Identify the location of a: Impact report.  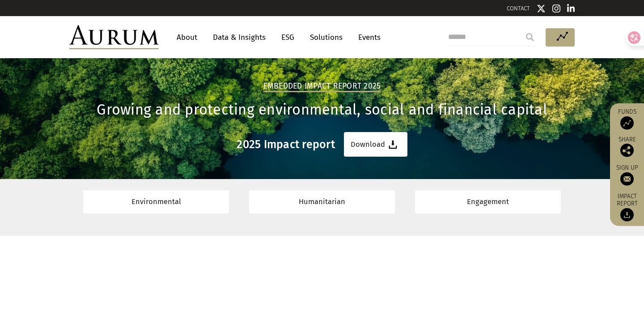
(627, 207).